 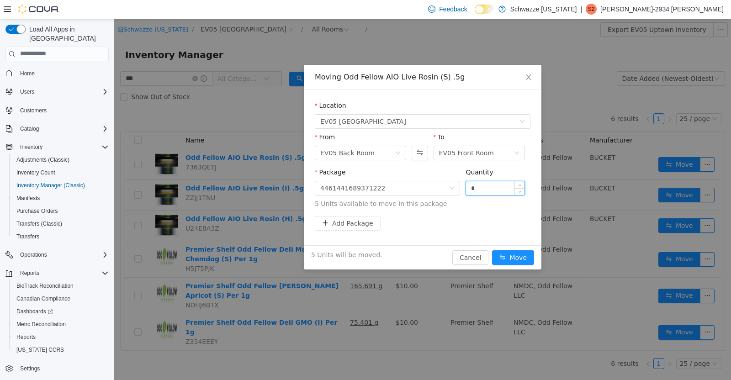 I want to click on a: Settings, so click(x=30, y=369).